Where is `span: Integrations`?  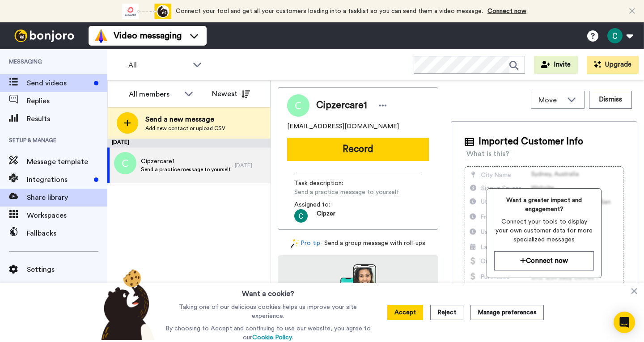 span: Integrations is located at coordinates (59, 180).